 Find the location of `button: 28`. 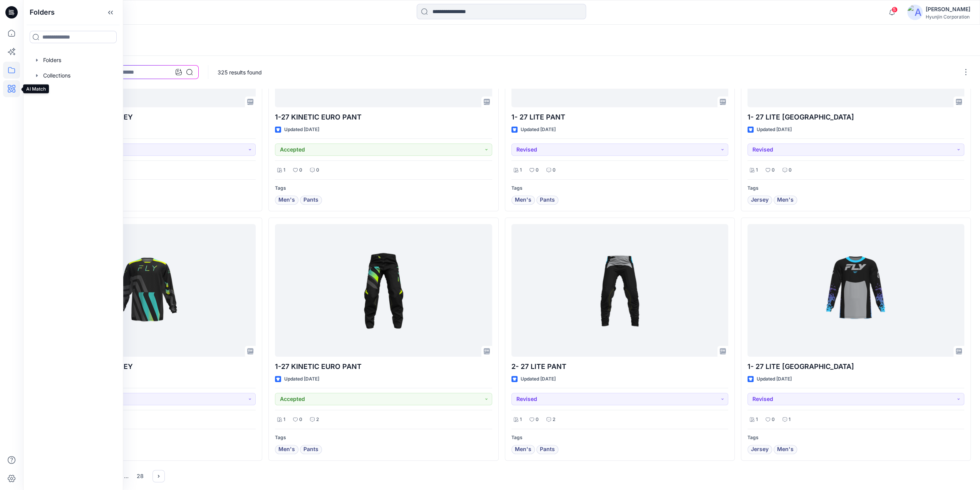

button: 28 is located at coordinates (140, 476).